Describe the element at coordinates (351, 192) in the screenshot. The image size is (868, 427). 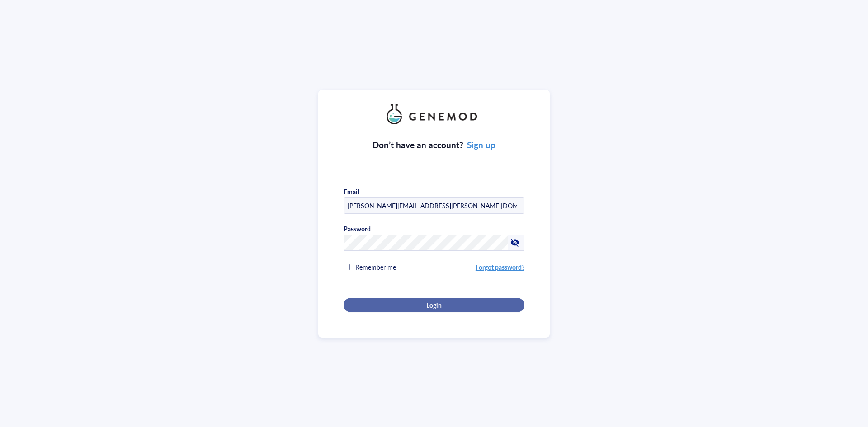
I see `div: Email` at that location.